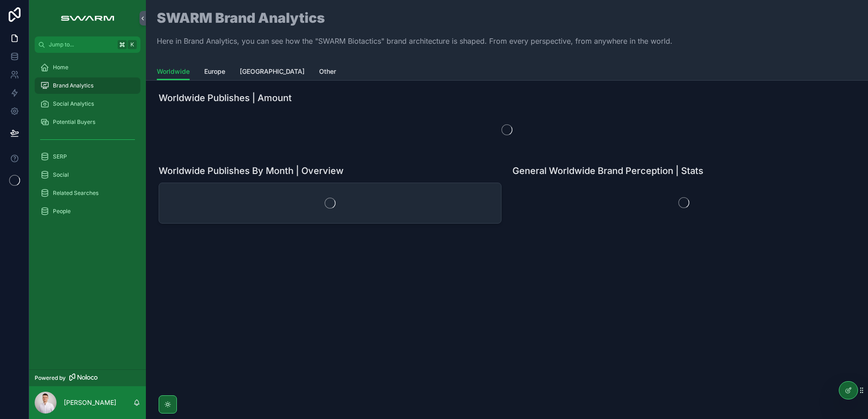 The width and height of the screenshot is (868, 419). Describe the element at coordinates (608, 171) in the screenshot. I see `h1: General Worldwide Brand Perception | Stats` at that location.